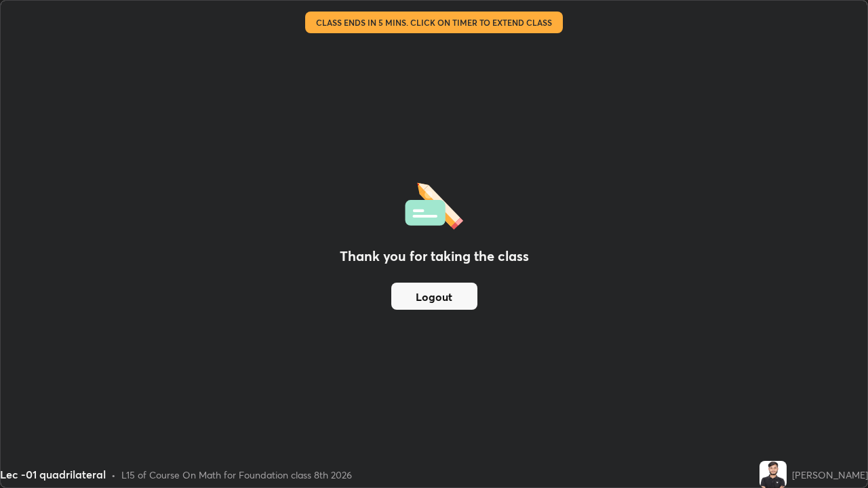  What do you see at coordinates (773, 474) in the screenshot?
I see `img: e9509afeb8d349309d785b2dea92ae11.jpg` at bounding box center [773, 474].